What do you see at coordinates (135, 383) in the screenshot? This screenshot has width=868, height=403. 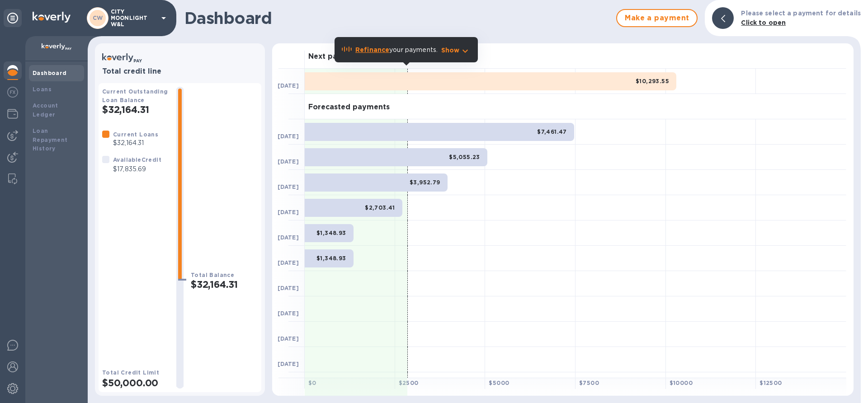 I see `h2: $50,000.00` at bounding box center [135, 383].